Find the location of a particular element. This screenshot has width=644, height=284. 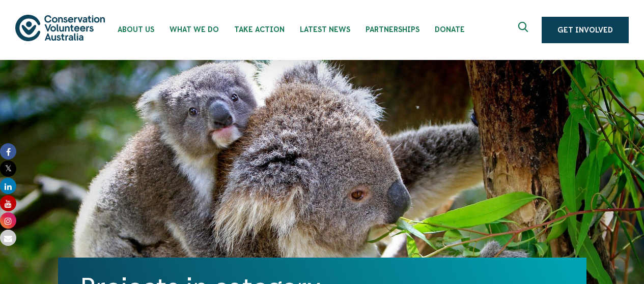

img: logo.svg is located at coordinates (60, 27).